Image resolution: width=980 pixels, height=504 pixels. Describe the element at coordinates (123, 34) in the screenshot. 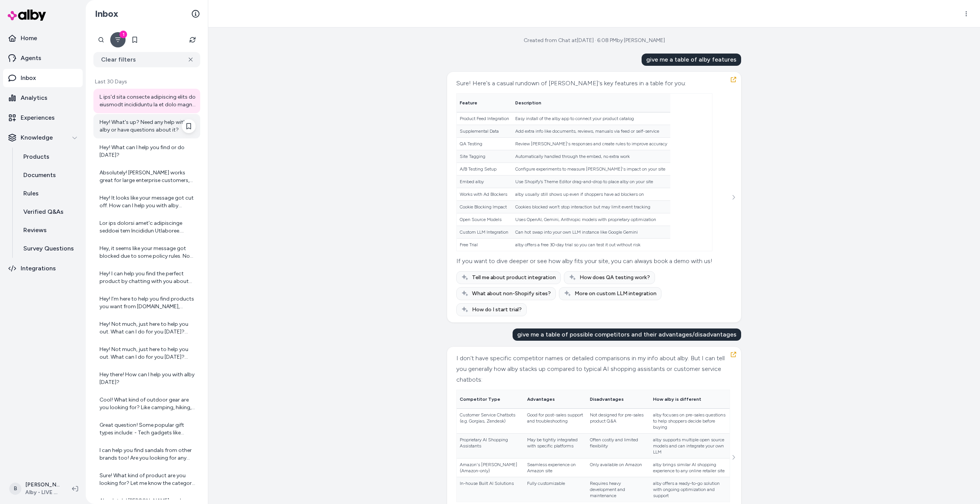

I see `div: 1` at that location.